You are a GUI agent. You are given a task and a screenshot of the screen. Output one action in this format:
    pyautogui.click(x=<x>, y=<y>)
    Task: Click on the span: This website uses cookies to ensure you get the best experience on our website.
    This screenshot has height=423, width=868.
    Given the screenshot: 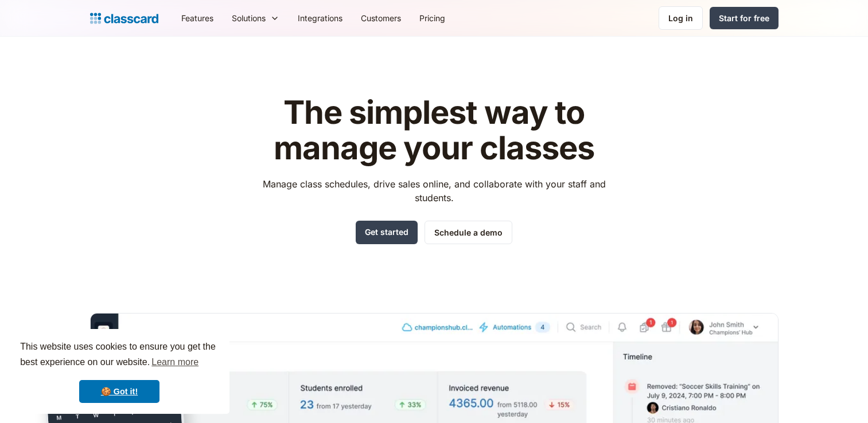 What is the action you would take?
    pyautogui.click(x=119, y=356)
    